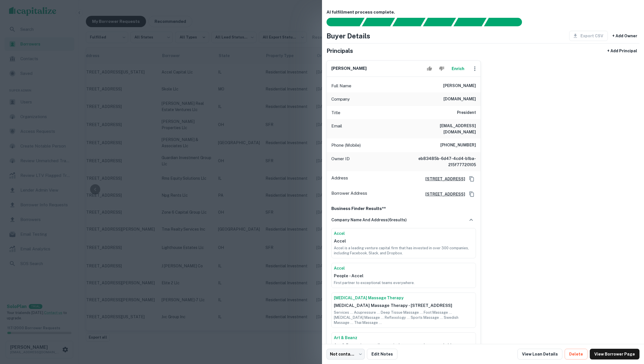  Describe the element at coordinates (337, 129) in the screenshot. I see `p: Email` at that location.